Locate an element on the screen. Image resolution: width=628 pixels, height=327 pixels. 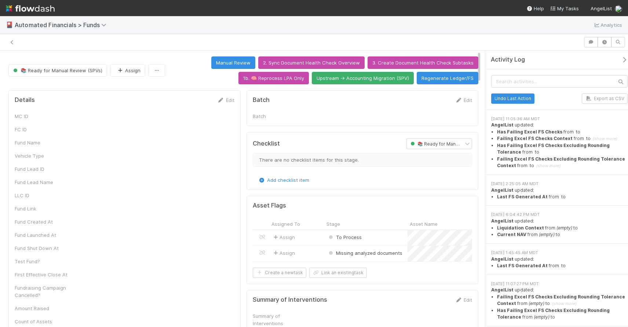
div: Missing analyzed documents is located at coordinates (365, 253).